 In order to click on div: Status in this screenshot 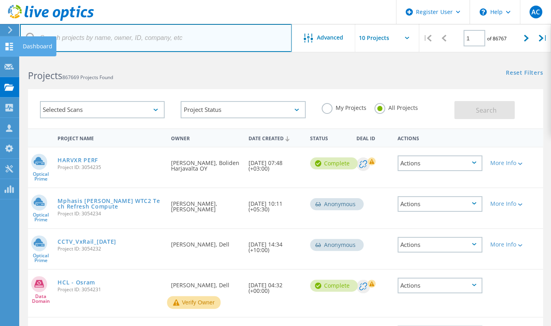, I will do `click(329, 137)`.